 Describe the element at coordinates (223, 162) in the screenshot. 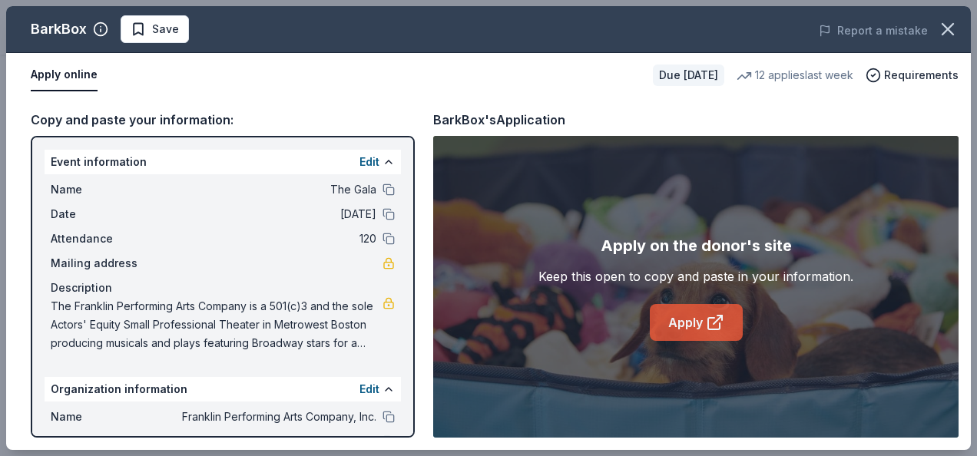

I see `div: Event information` at that location.